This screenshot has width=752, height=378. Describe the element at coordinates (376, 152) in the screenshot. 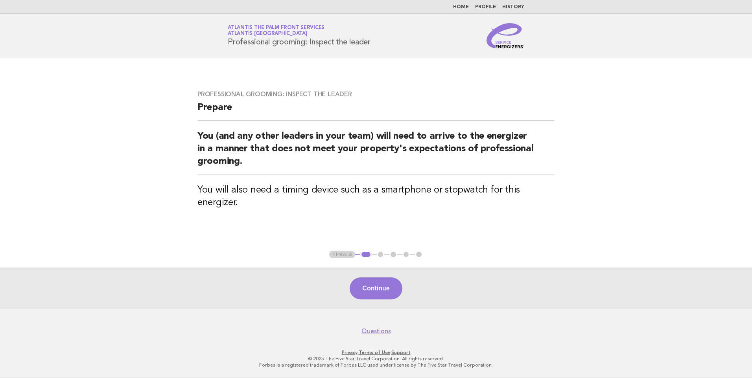

I see `h2: You (and any other leaders in your team) will need to arrive to the energizer in a manner that do...` at that location.